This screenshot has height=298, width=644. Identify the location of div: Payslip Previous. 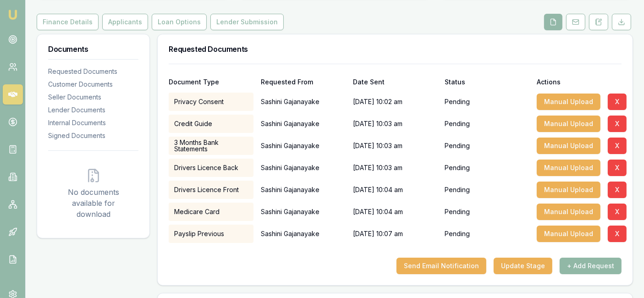
(210, 234).